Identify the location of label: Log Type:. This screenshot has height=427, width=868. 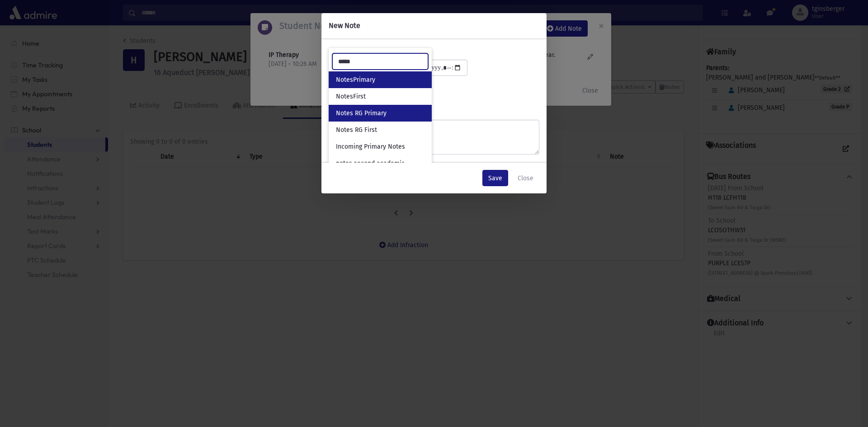
(342, 51).